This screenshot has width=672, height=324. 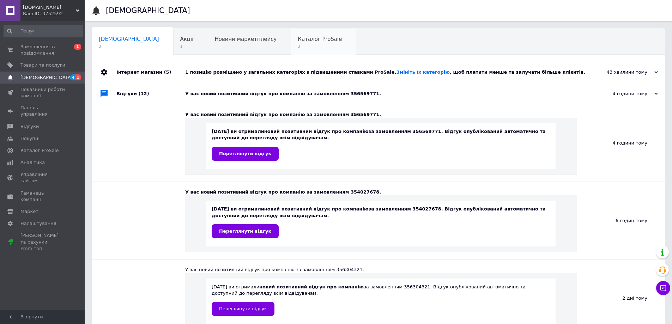 I want to click on span: Аналітика, so click(x=32, y=163).